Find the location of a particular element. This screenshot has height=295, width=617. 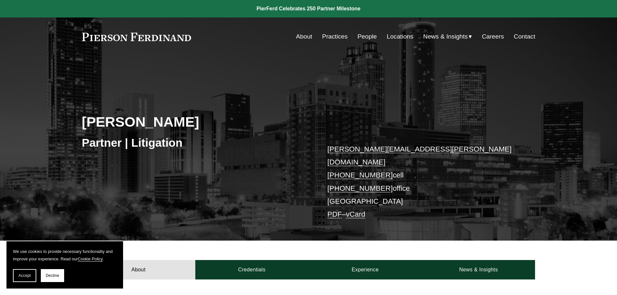

button: Decline is located at coordinates (53, 276).